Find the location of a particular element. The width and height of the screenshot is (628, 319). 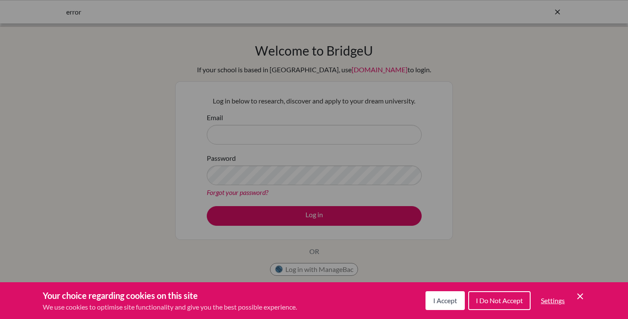

span: I Accept is located at coordinates (445, 300).